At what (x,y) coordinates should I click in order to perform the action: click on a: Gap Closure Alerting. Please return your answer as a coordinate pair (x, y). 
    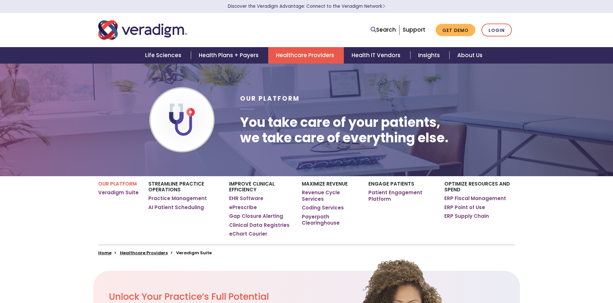
    Looking at the image, I should click on (256, 217).